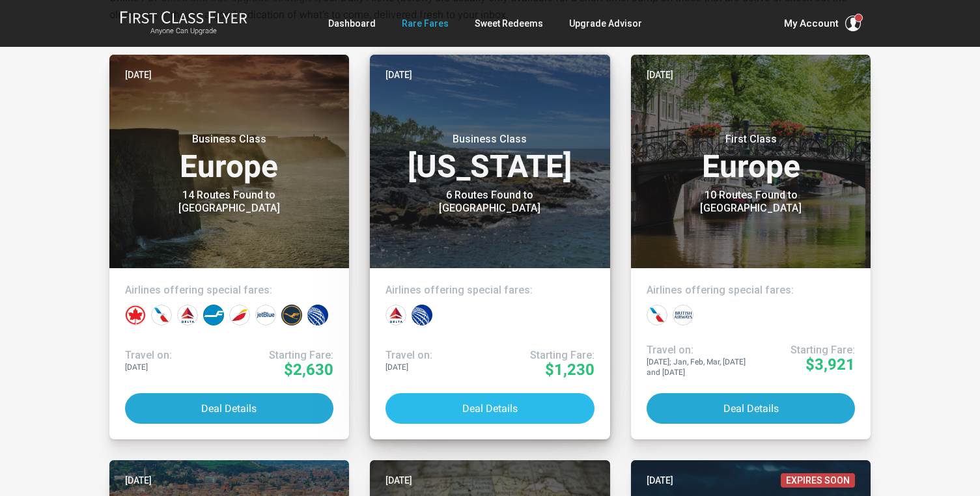  What do you see at coordinates (184, 31) in the screenshot?
I see `small: Anyone Can Upgrade` at bounding box center [184, 31].